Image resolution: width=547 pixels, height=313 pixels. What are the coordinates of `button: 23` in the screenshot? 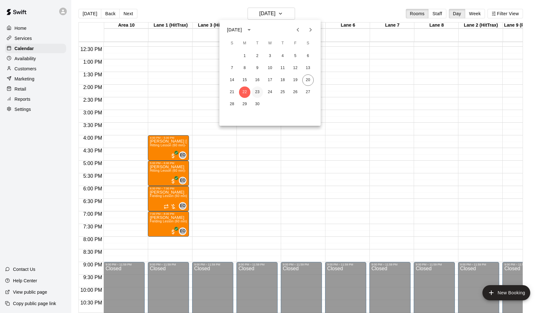 It's located at (257, 92).